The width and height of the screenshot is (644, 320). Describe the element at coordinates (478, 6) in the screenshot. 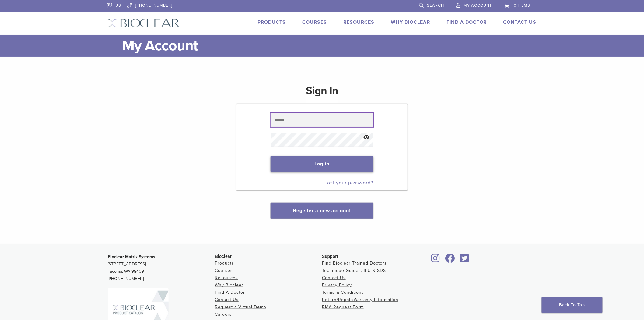

I see `span: My Account` at that location.